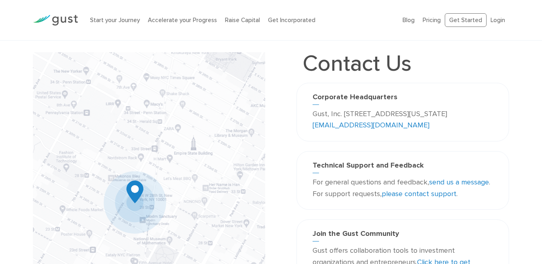  What do you see at coordinates (466, 20) in the screenshot?
I see `a: Get Started` at bounding box center [466, 20].